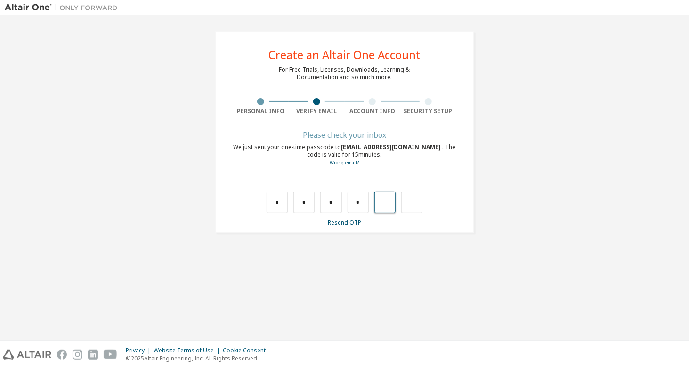  I want to click on img: facebook.svg, so click(62, 354).